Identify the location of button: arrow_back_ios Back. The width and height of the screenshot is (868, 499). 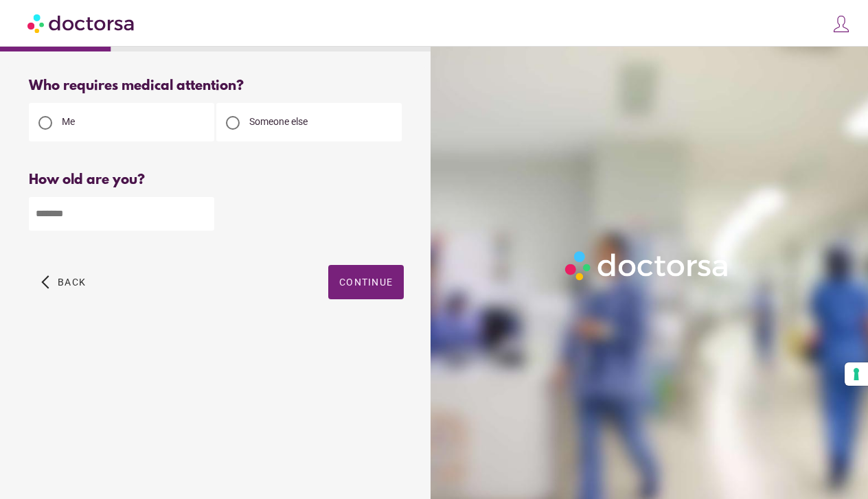
(63, 282).